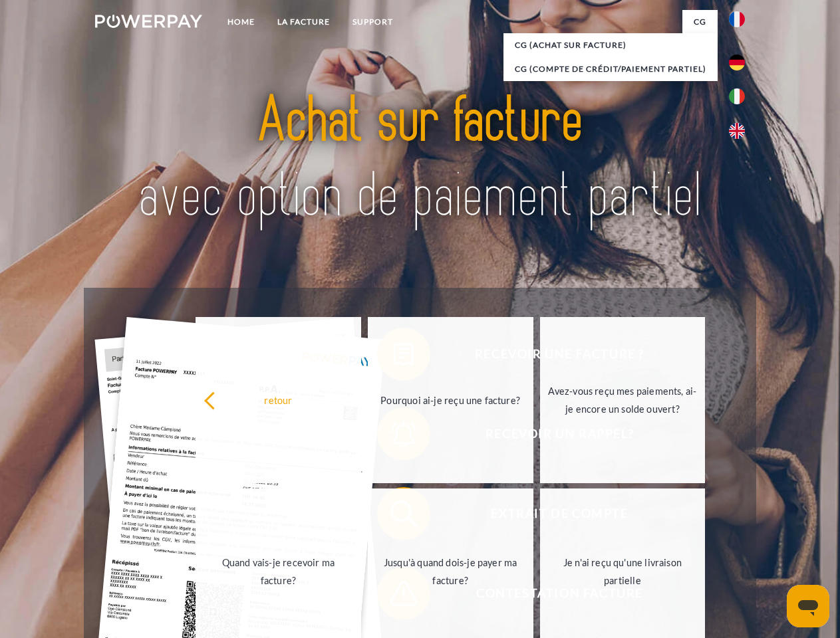 The height and width of the screenshot is (638, 840). I want to click on a: CG (Compte de crédit/paiement partiel), so click(611, 69).